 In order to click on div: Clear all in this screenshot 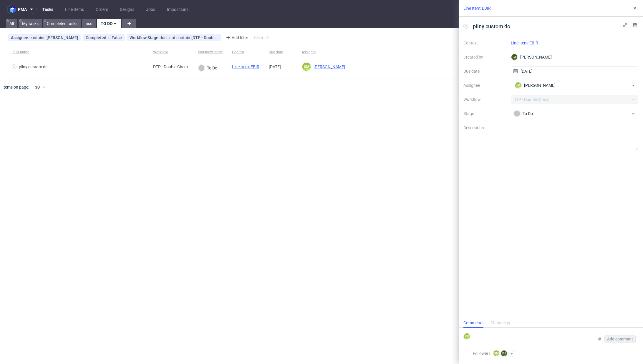, I will do `click(261, 38)`.